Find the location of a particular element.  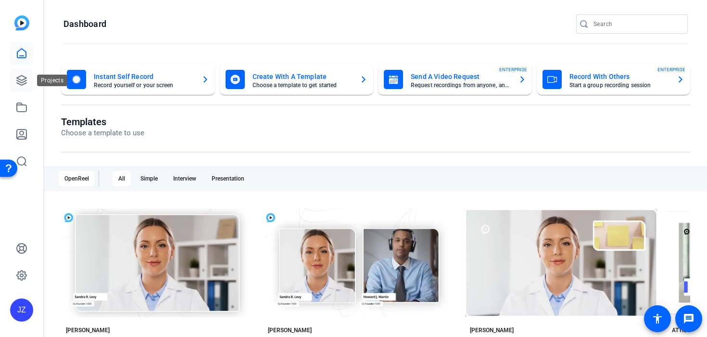

button: Create With A TemplateChoose a template to get started is located at coordinates (297, 79).